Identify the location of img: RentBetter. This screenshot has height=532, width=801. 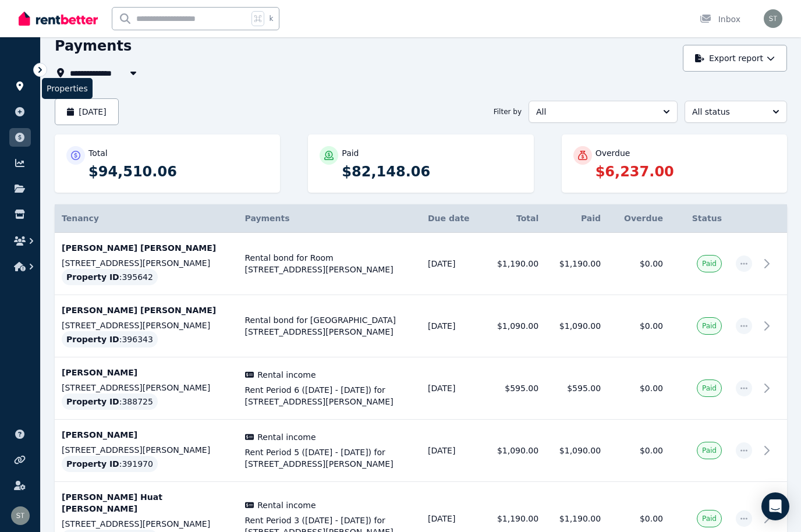
(58, 18).